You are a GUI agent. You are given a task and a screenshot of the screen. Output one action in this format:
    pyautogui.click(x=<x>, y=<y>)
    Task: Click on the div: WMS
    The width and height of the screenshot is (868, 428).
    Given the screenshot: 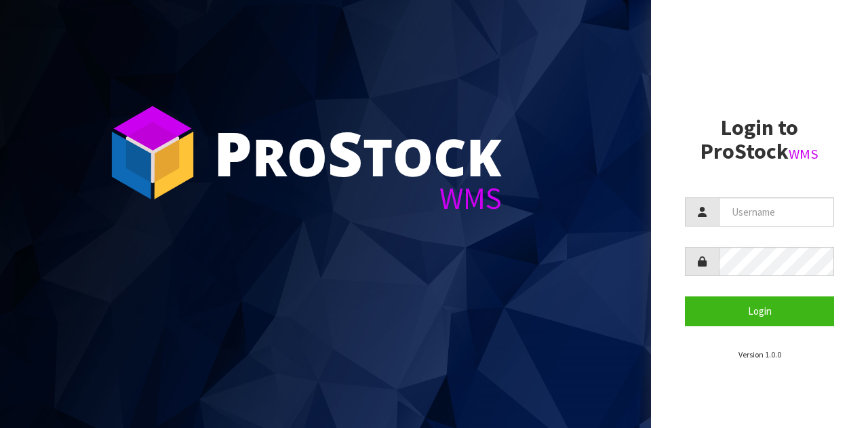 What is the action you would take?
    pyautogui.click(x=358, y=198)
    